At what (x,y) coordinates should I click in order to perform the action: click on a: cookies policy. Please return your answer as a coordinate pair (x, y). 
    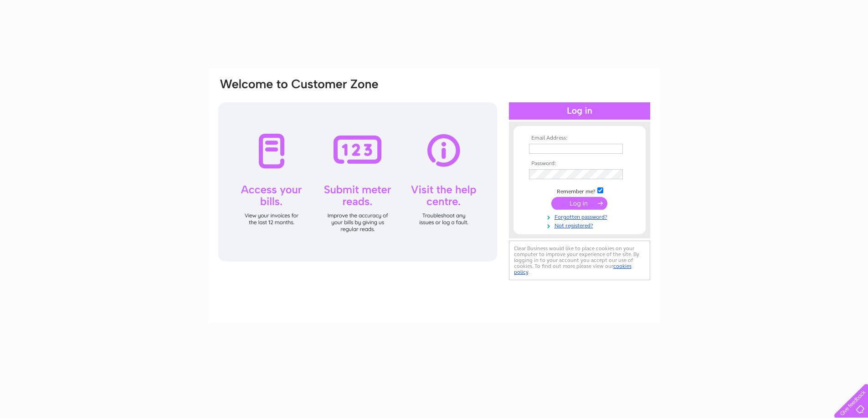
    Looking at the image, I should click on (573, 269).